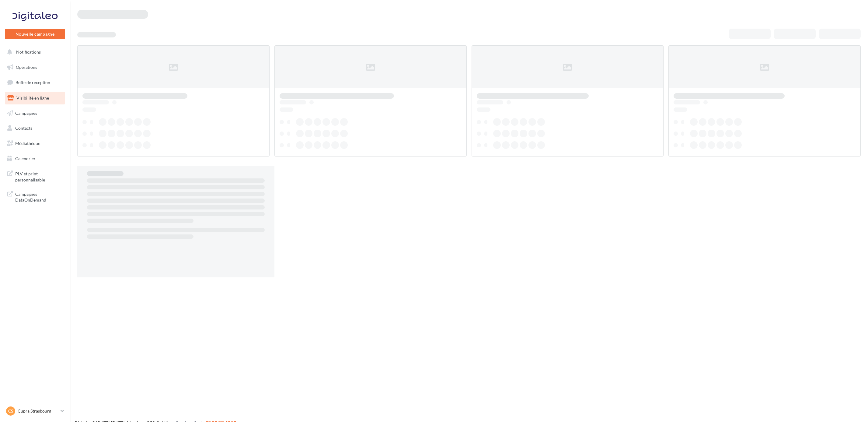 The width and height of the screenshot is (868, 422). I want to click on a: Campagnes DataOnDemand, so click(35, 196).